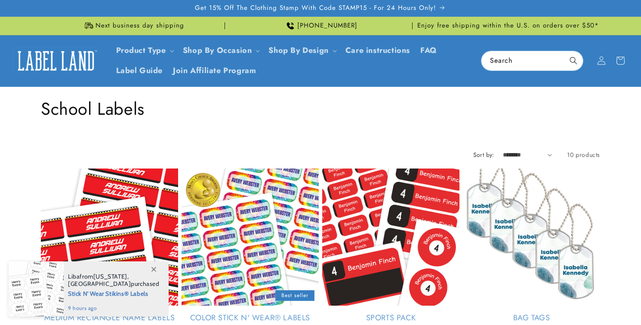  Describe the element at coordinates (214, 71) in the screenshot. I see `span: Join Affiliate Program` at that location.